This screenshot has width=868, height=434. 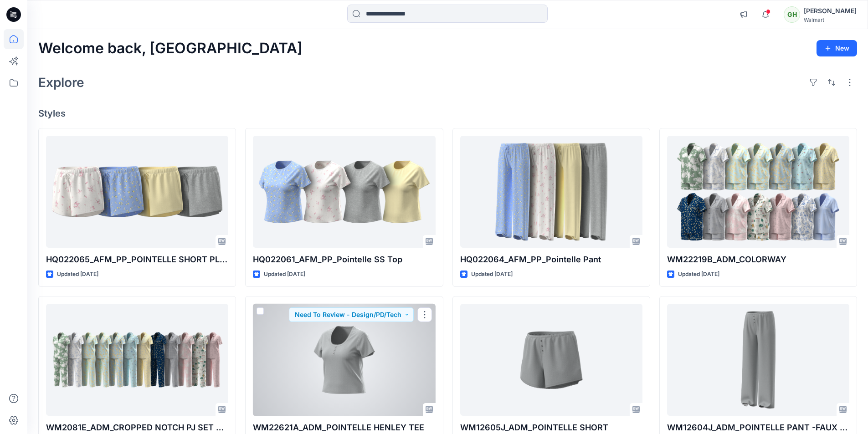 I want to click on a: WM2081E_ADM_CROPPED NOTCH PJ SET w/ STRAIGHT HEM TOP_COLORWAY, so click(x=137, y=360).